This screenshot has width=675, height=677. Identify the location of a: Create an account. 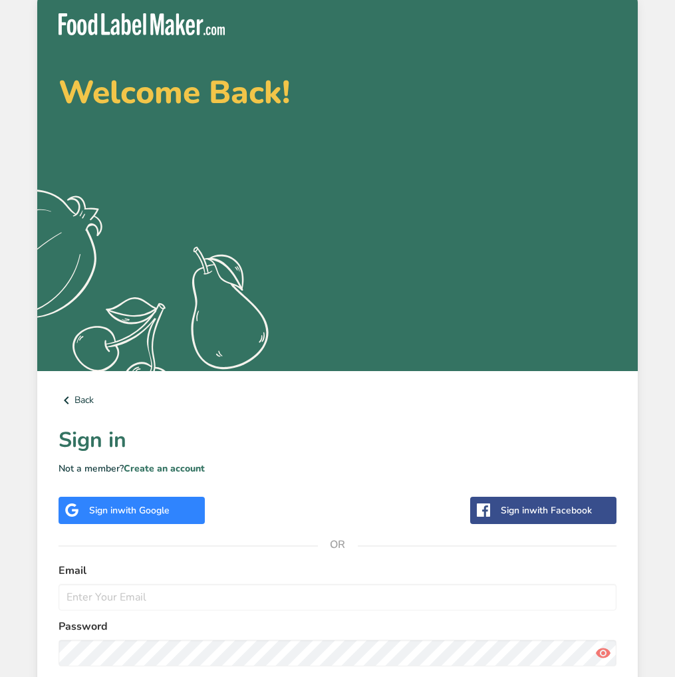
(164, 468).